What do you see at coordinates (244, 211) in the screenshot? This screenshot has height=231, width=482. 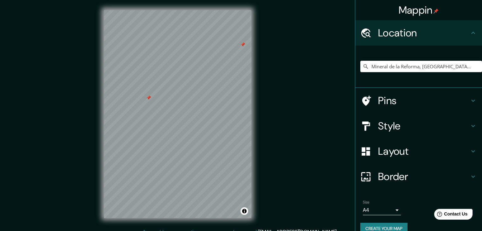 I see `button: Toggle attribution` at bounding box center [244, 211].